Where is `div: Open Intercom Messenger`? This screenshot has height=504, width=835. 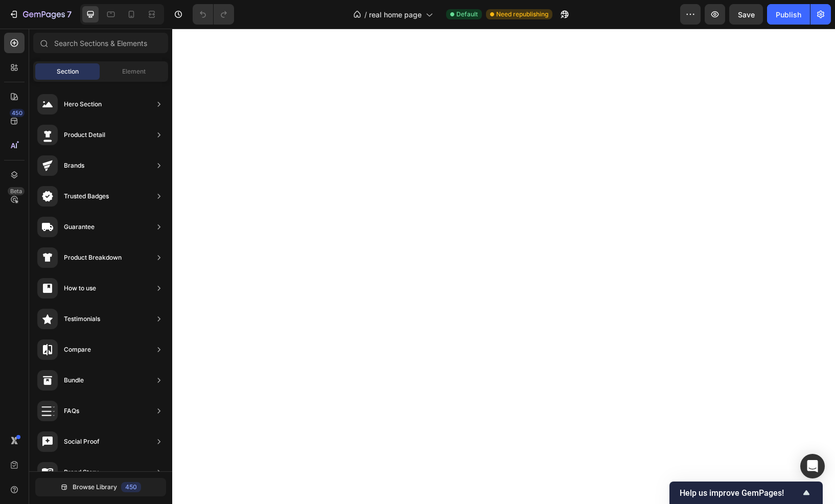 div: Open Intercom Messenger is located at coordinates (812, 466).